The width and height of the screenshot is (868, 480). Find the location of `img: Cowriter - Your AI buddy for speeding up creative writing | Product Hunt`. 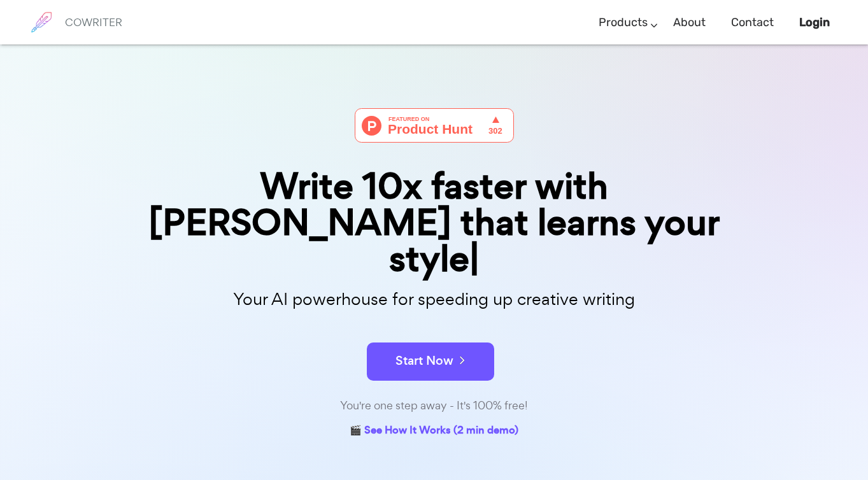

img: Cowriter - Your AI buddy for speeding up creative writing | Product Hunt is located at coordinates (434, 126).